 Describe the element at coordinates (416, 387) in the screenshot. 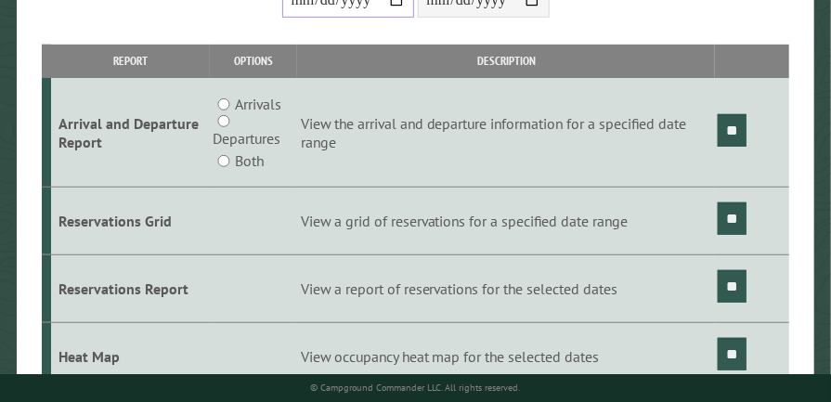

I see `small: © Campground Commander LLC. All rights reserved.` at that location.